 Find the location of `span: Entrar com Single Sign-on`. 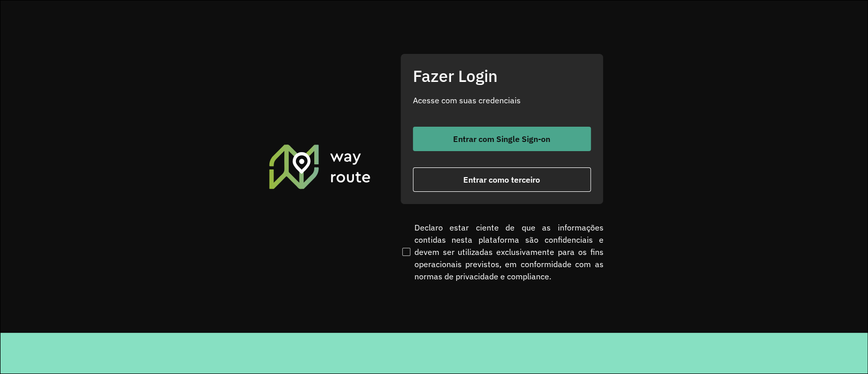

span: Entrar com Single Sign-on is located at coordinates (502, 139).